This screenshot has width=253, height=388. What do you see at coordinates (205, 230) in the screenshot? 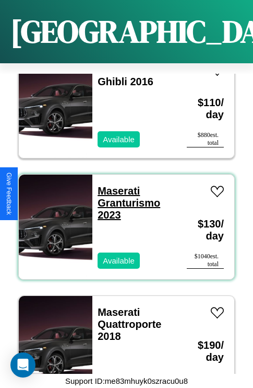
I see `h3: $ 130 / day` at bounding box center [205, 230].